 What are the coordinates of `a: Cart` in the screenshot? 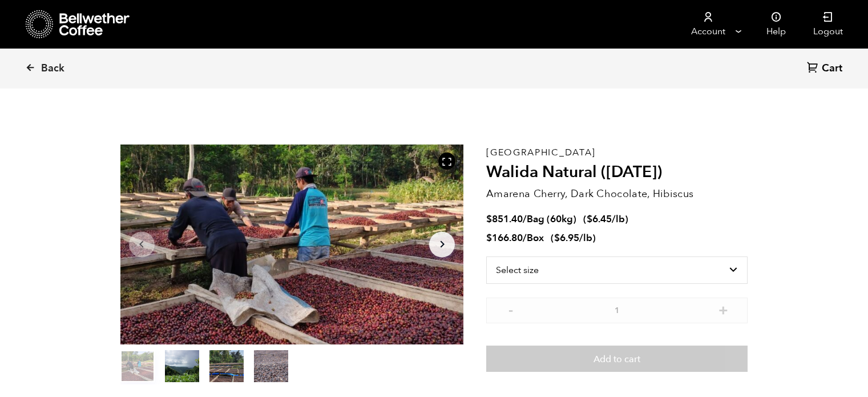 It's located at (826, 68).